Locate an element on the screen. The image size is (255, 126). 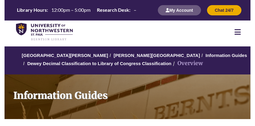
a: My Account is located at coordinates (179, 10).